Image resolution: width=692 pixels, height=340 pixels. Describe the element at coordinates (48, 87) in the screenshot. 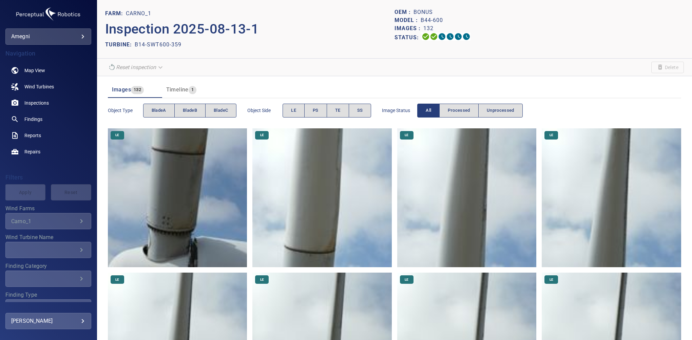

I see `a: windturbines noActive` at that location.